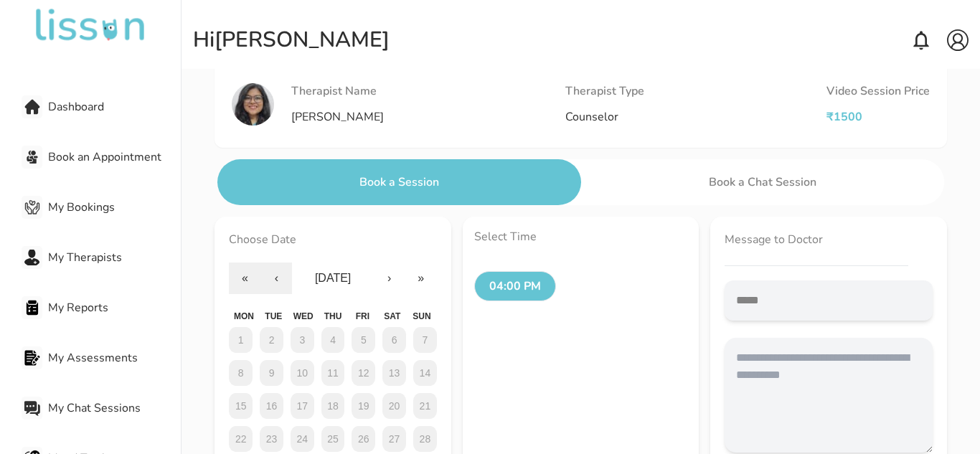 This screenshot has height=454, width=980. Describe the element at coordinates (363, 373) in the screenshot. I see `button: 12 September 2025` at that location.